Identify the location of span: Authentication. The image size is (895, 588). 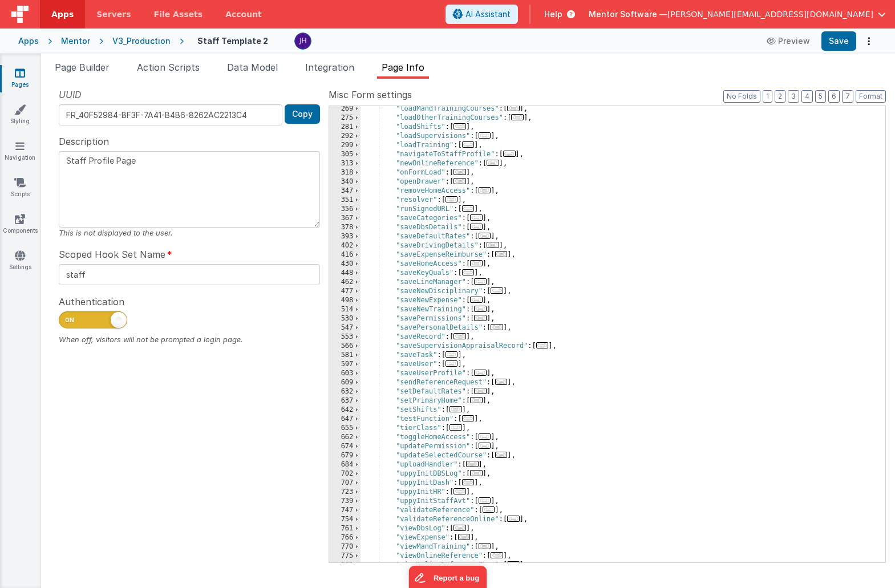
(92, 301).